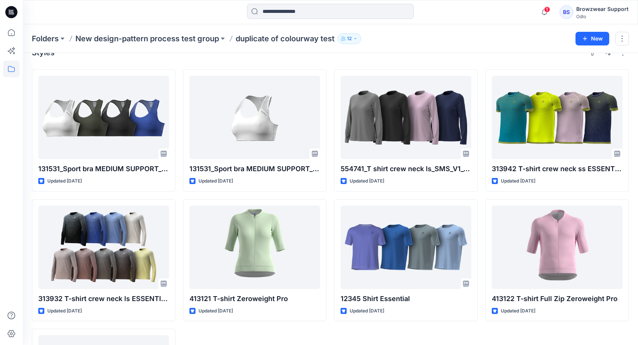 The width and height of the screenshot is (638, 345). Describe the element at coordinates (547, 9) in the screenshot. I see `span: 1` at that location.